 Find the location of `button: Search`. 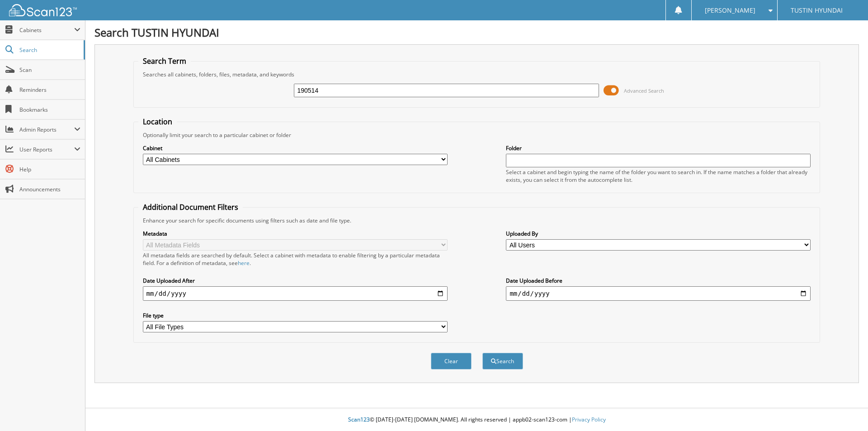

button: Search is located at coordinates (503, 361).